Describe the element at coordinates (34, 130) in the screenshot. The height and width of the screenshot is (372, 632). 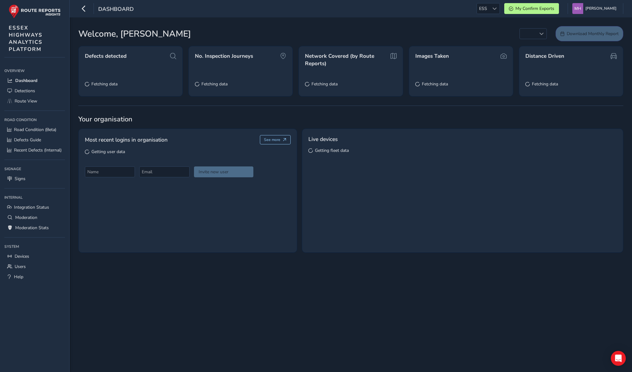
I see `a: Road Condition (Beta)` at that location.